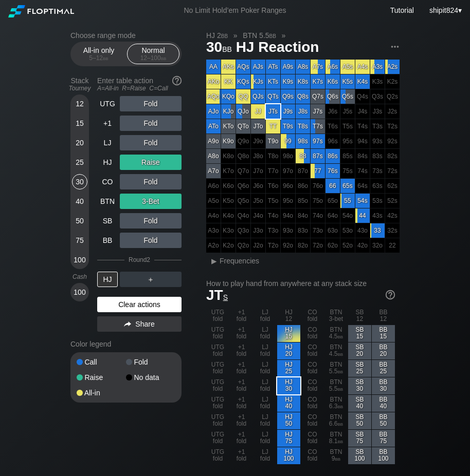 This screenshot has height=476, width=470. Describe the element at coordinates (107, 143) in the screenshot. I see `div: LJ` at that location.